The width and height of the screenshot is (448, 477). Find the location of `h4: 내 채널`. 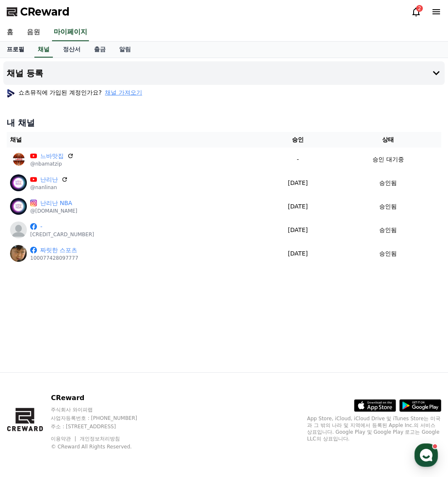

h4: 내 채널 is located at coordinates (224, 123).